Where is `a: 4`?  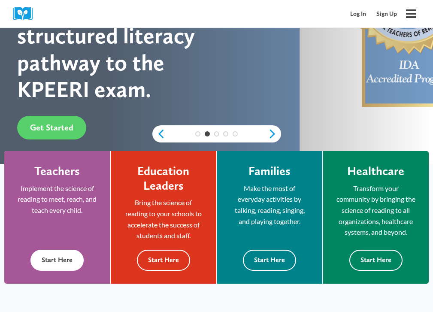 a: 4 is located at coordinates (226, 134).